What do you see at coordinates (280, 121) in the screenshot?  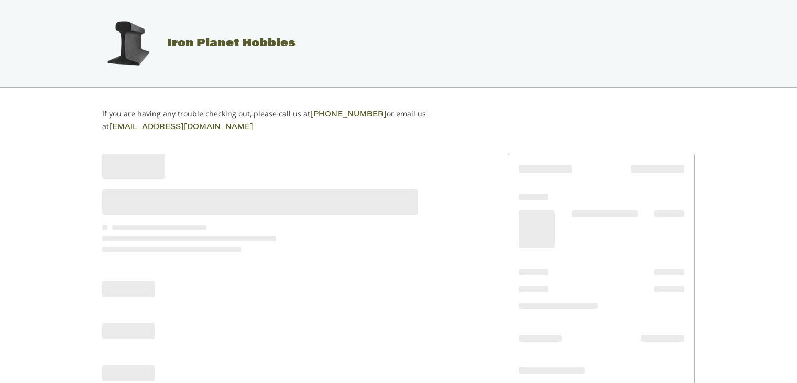 I see `p: If you are having any trouble checking out, please call us at or email us at` at bounding box center [280, 121].